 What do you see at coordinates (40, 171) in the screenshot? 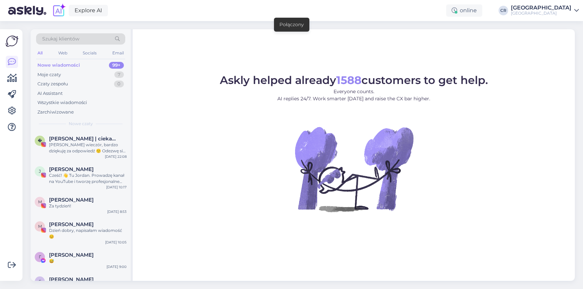
I see `span: J` at bounding box center [40, 171].